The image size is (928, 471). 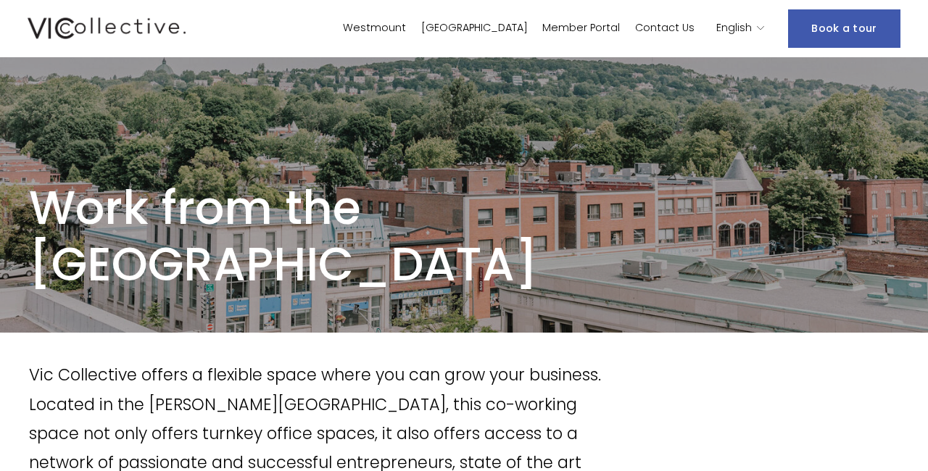 What do you see at coordinates (374, 28) in the screenshot?
I see `a: Westmount` at bounding box center [374, 28].